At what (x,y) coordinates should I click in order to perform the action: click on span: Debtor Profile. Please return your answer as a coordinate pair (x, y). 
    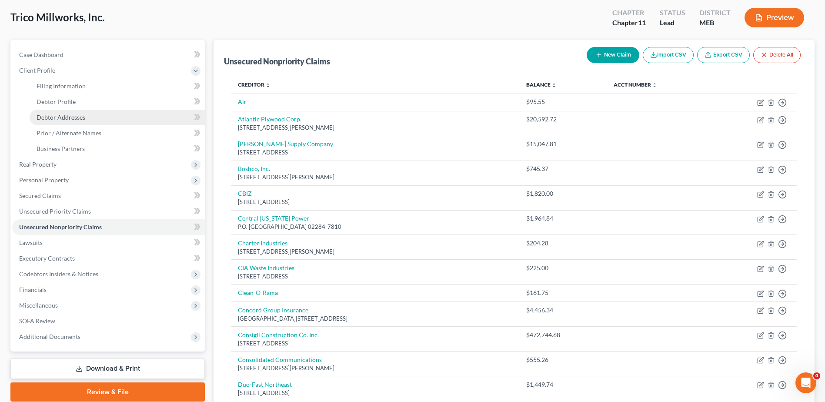
    Looking at the image, I should click on (56, 101).